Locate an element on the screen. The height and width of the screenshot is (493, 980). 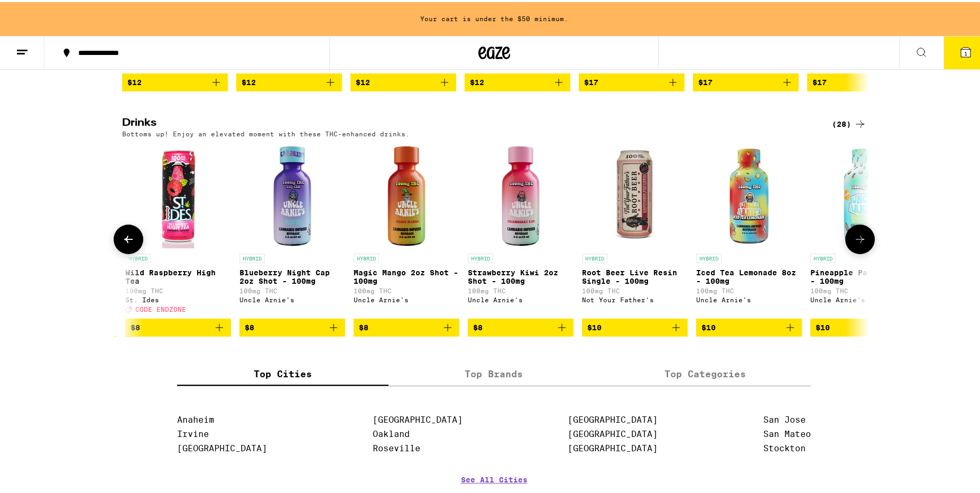
a: San Mateo is located at coordinates (787, 432).